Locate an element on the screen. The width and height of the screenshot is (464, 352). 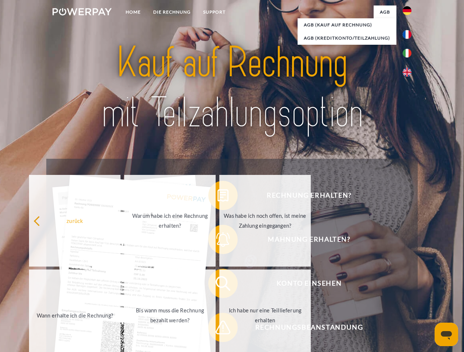
a: Home is located at coordinates (133, 12).